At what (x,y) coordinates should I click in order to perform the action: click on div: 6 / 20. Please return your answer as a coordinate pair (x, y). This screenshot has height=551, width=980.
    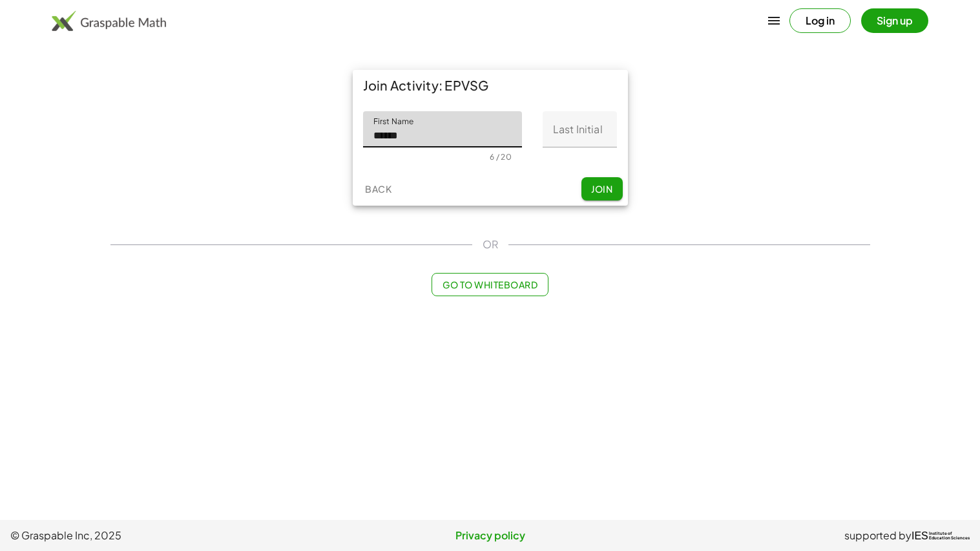
    Looking at the image, I should click on (501, 157).